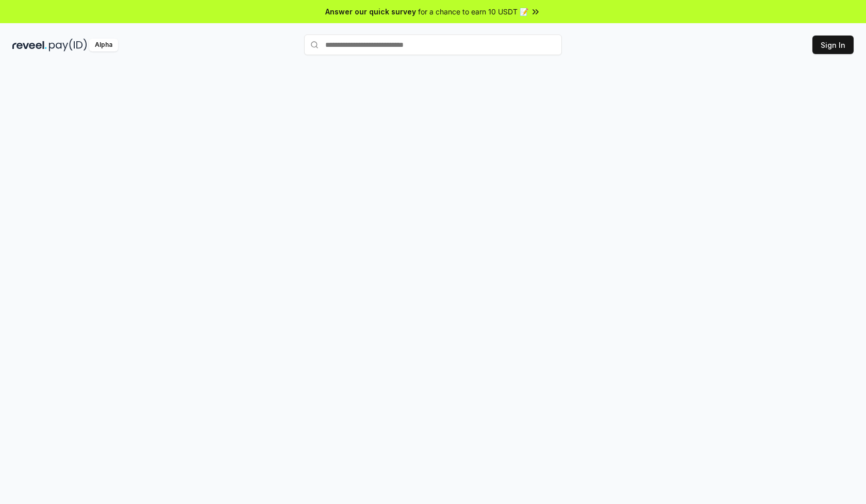  What do you see at coordinates (68, 45) in the screenshot?
I see `img: pay_id` at bounding box center [68, 45].